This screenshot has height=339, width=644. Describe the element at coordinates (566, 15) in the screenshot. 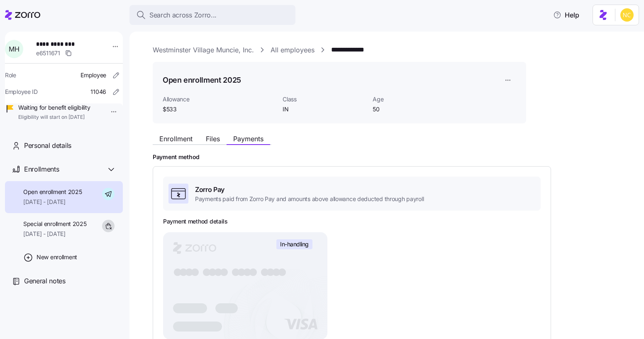

I see `span: Help` at that location.